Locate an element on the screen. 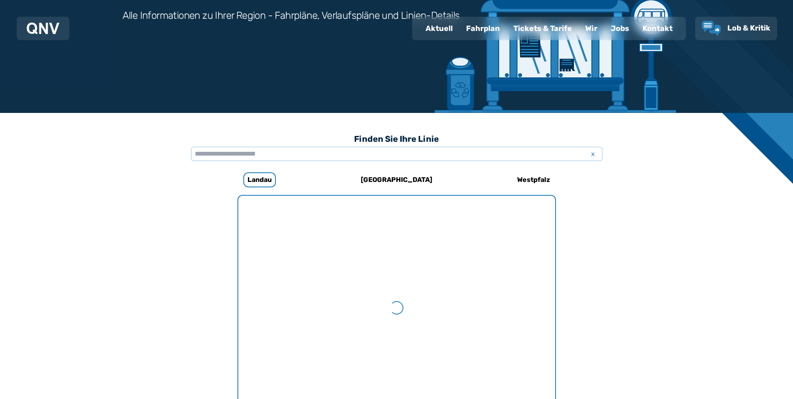 This screenshot has width=793, height=399. a: Jobs is located at coordinates (620, 28).